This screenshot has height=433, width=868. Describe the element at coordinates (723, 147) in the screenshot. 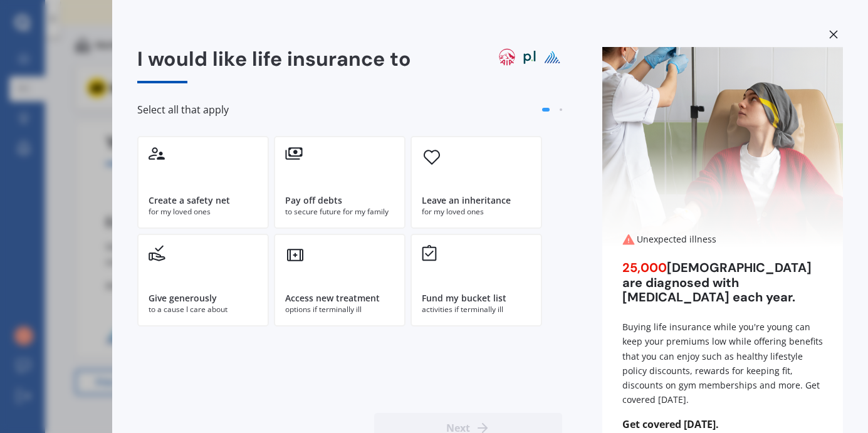

I see `img: Unexpected illness` at that location.